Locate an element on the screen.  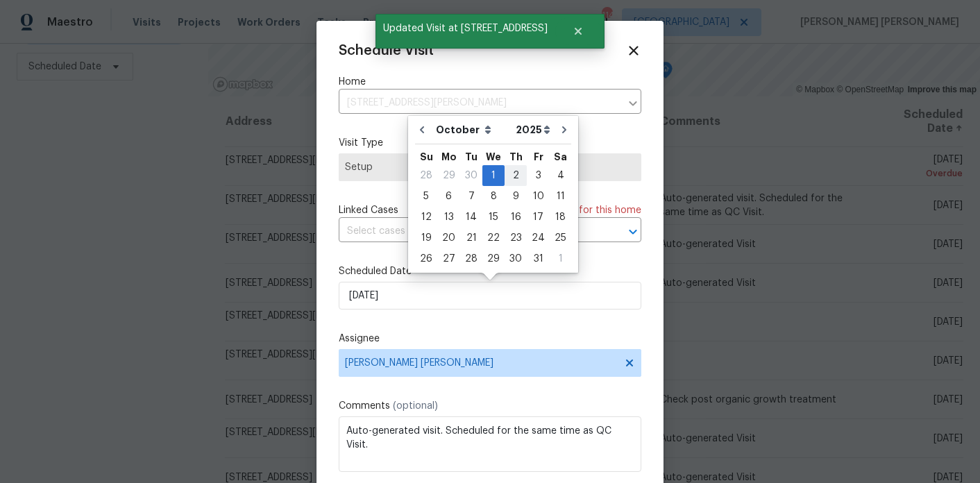
div: 13 is located at coordinates (448, 217).